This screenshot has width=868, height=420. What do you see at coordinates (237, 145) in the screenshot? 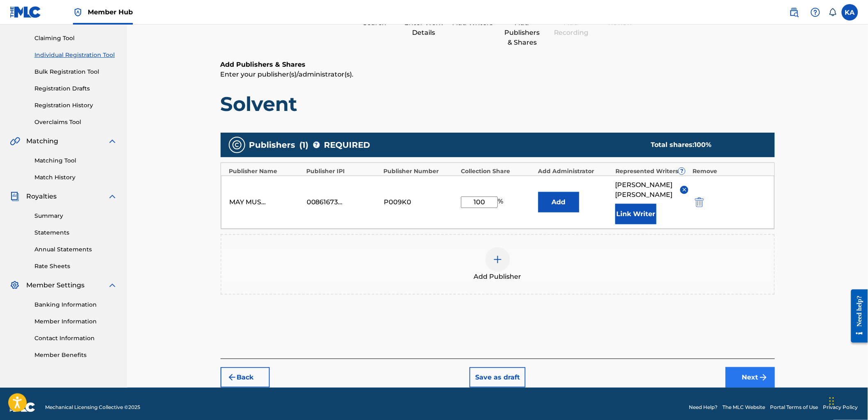
I see `img: publishers` at bounding box center [237, 145].